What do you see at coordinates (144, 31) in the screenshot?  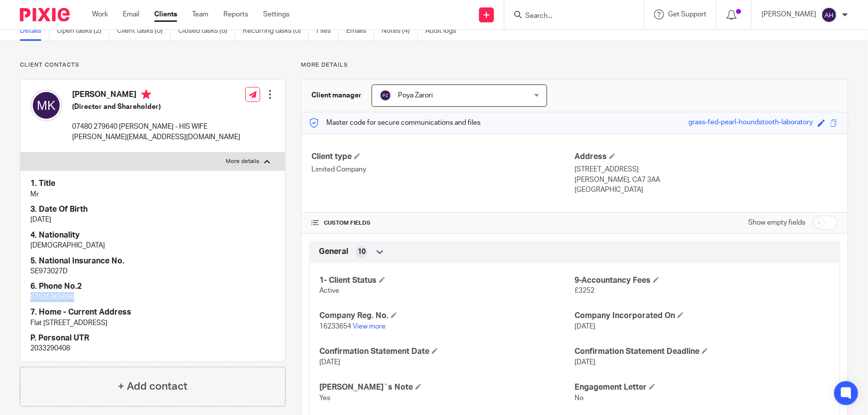 I see `a: Client tasks (0)` at bounding box center [144, 31].